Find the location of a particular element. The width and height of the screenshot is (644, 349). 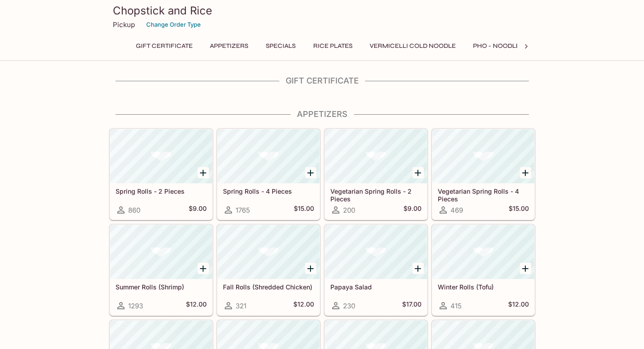

h5: $17.00 is located at coordinates (412, 306).